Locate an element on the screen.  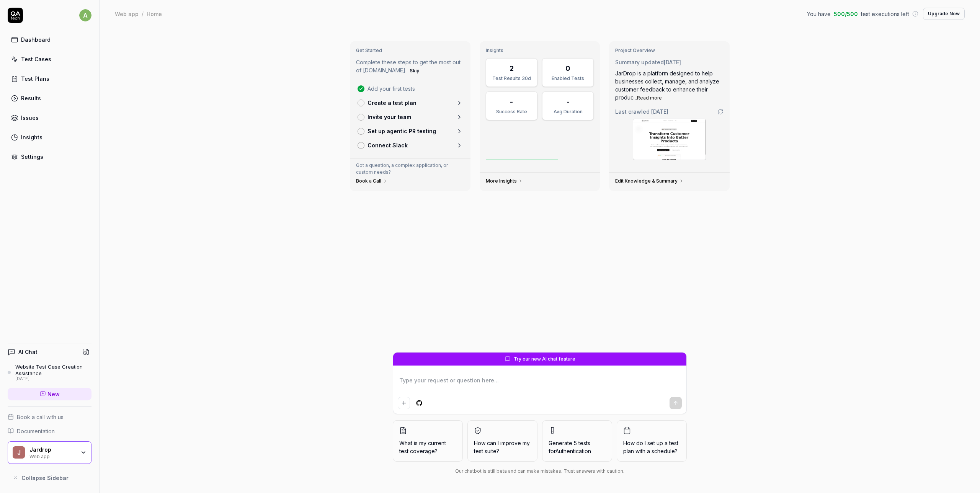
span: Last crawled is located at coordinates (642, 112).